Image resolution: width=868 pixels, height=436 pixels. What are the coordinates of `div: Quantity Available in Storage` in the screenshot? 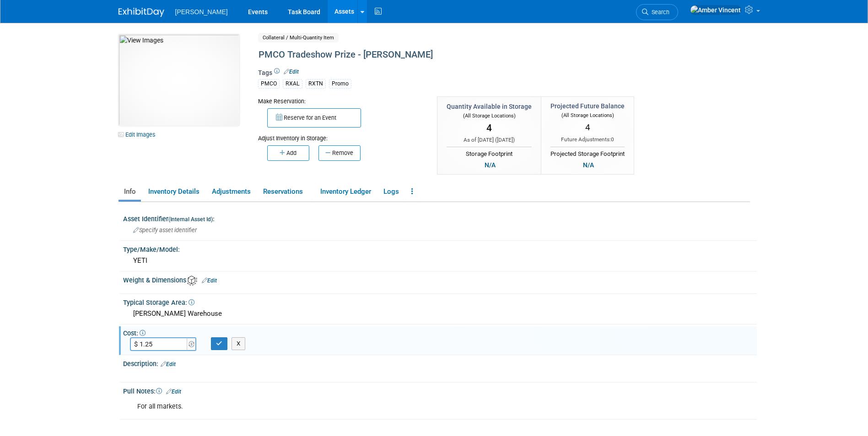 It's located at (489, 107).